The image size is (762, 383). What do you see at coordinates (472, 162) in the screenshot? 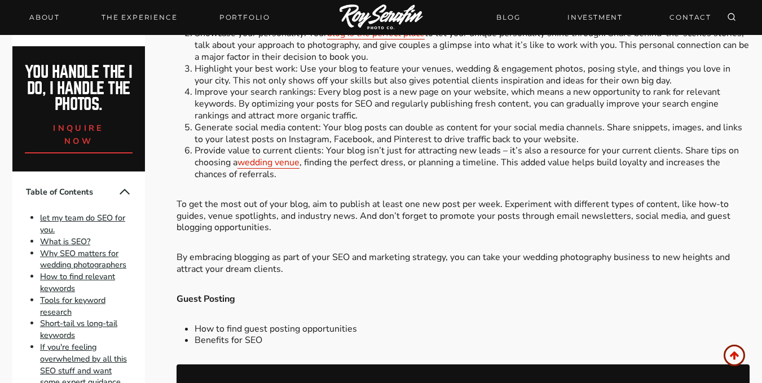
I see `li: Provide value to current clients: Your blog isn’t just for attracting new leads – it’s also a res...` at bounding box center [472, 162].